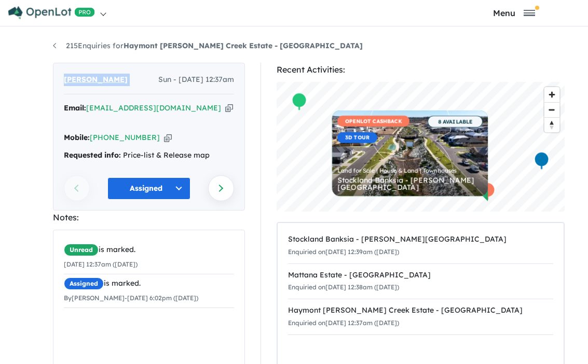 This screenshot has width=588, height=364. What do you see at coordinates (551, 94) in the screenshot?
I see `span: Zoom in` at bounding box center [551, 94].